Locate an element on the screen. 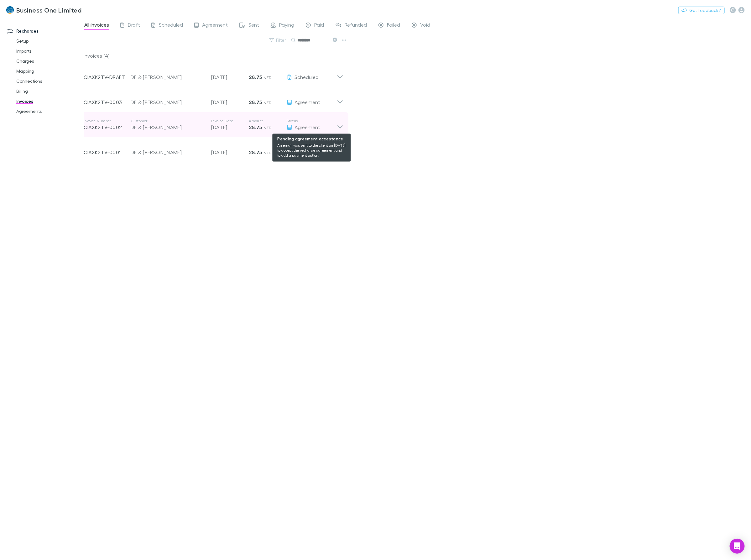 The height and width of the screenshot is (560, 751). a: Invoices is located at coordinates (49, 102).